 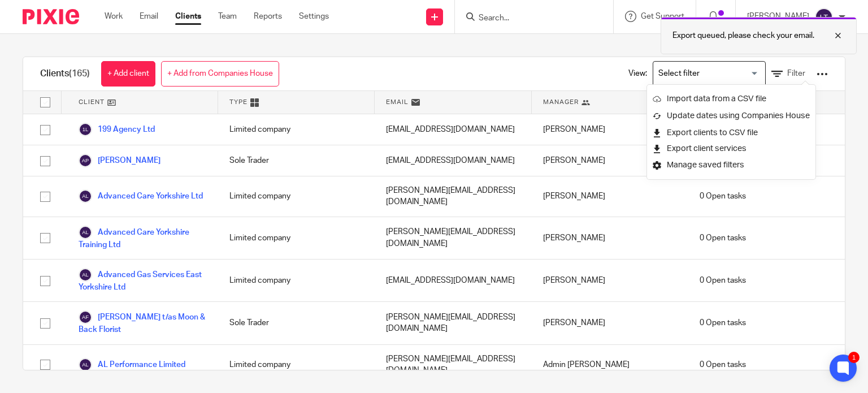 I want to click on a: Advanced Care Yorkshire Ltd, so click(x=141, y=196).